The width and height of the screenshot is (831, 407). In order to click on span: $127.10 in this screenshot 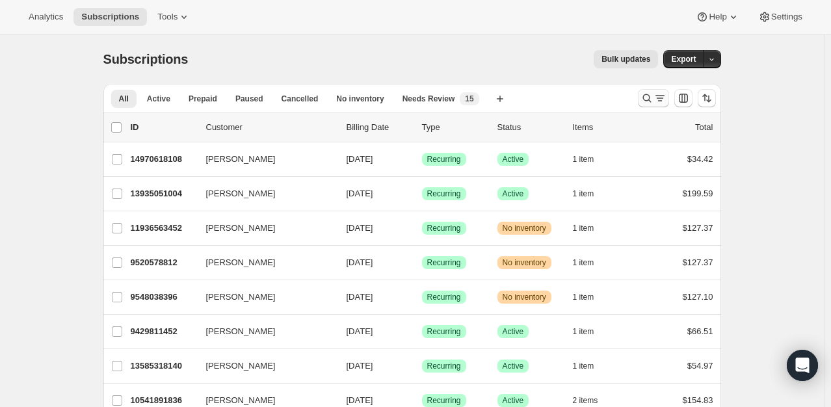, I will do `click(698, 296)`.